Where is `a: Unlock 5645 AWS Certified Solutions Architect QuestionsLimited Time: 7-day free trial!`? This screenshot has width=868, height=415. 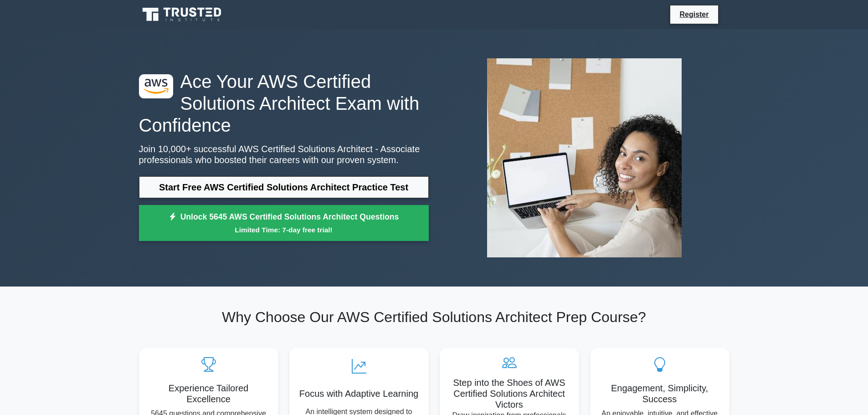
a: Unlock 5645 AWS Certified Solutions Architect QuestionsLimited Time: 7-day free trial! is located at coordinates (284, 223).